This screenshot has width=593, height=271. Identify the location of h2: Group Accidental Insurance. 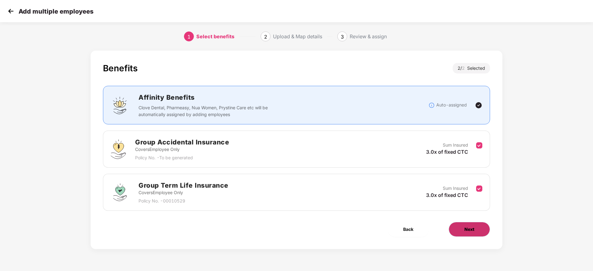
(182, 142).